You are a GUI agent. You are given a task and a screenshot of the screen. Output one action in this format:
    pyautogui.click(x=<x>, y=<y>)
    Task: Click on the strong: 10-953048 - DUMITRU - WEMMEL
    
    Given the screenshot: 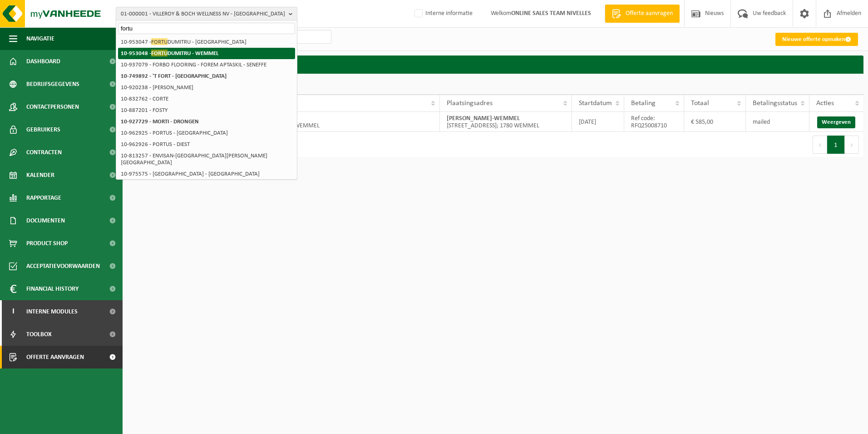 What is the action you would take?
    pyautogui.click(x=170, y=53)
    